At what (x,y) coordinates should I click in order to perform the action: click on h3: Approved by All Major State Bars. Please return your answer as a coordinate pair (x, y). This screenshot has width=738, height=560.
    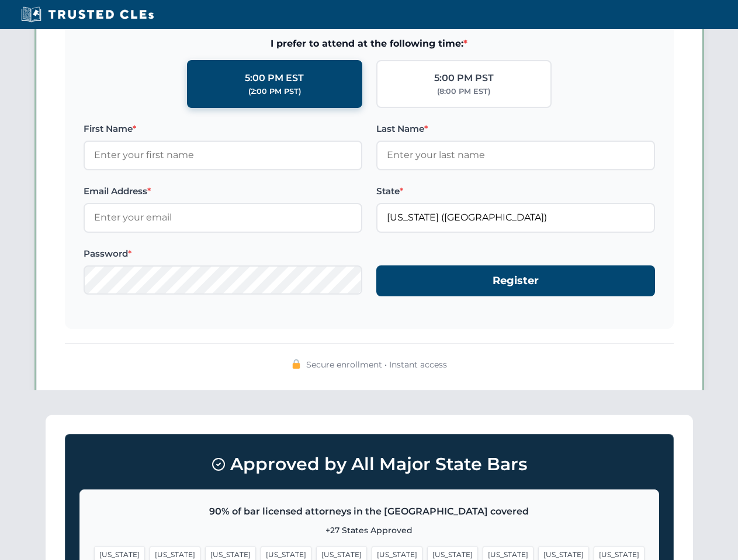
    Looking at the image, I should click on (369, 465).